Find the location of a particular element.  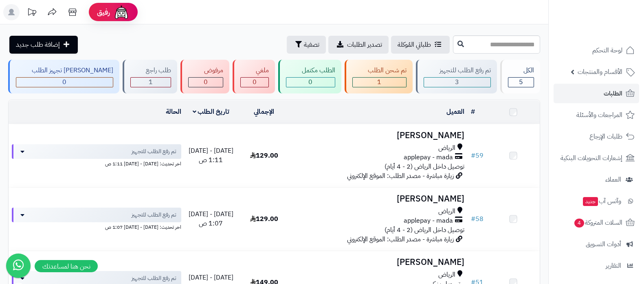

a: العميل is located at coordinates (455, 112).